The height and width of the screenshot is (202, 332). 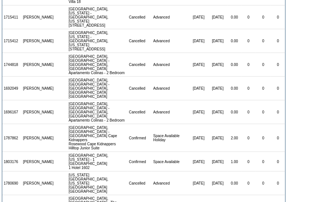 What do you see at coordinates (12, 89) in the screenshot?
I see `td: 1692049` at bounding box center [12, 89].